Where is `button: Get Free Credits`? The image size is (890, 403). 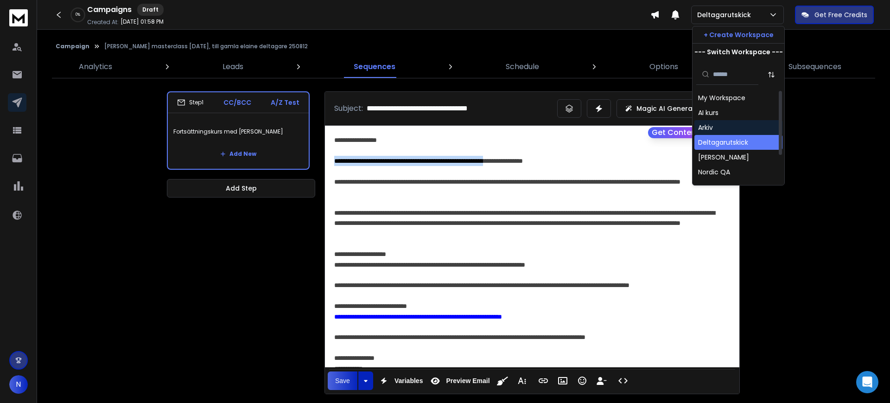 button: Get Free Credits is located at coordinates (835, 15).